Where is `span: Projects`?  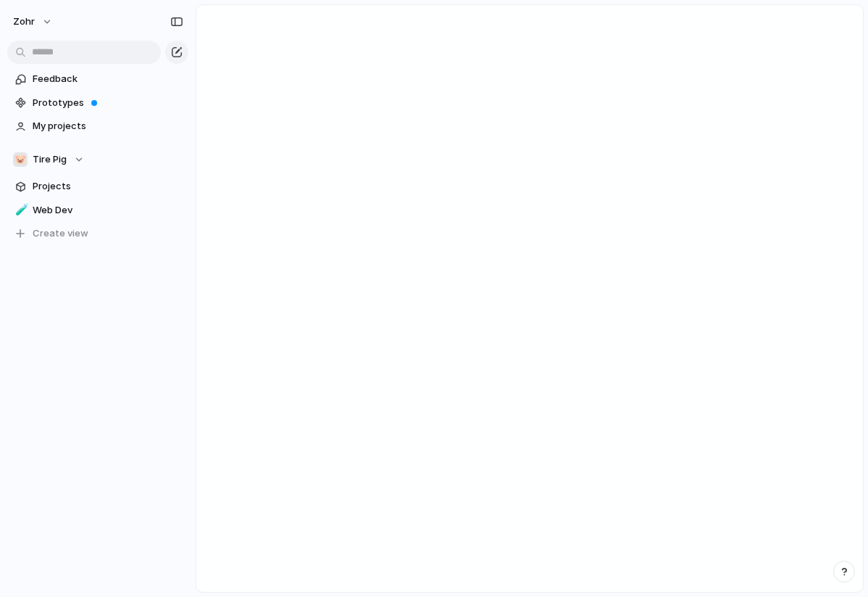 span: Projects is located at coordinates (108, 186).